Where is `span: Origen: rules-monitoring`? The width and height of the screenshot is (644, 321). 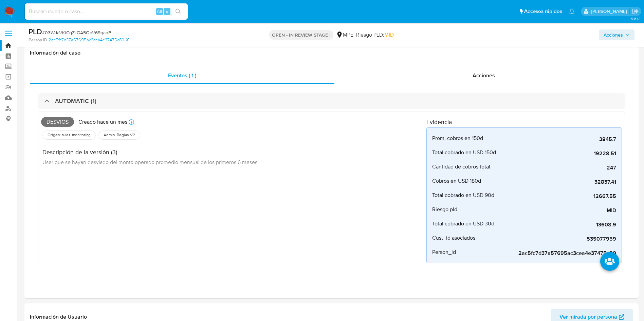
span: Origen: rules-monitoring is located at coordinates (69, 135).